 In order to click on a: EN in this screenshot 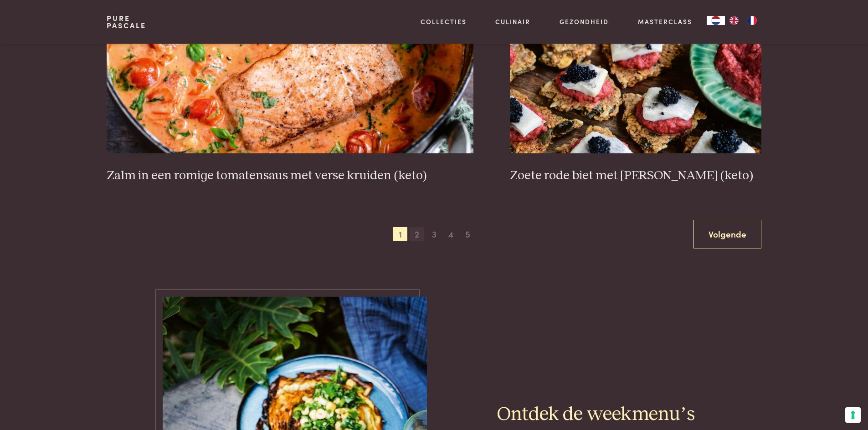, I will do `click(734, 21)`.